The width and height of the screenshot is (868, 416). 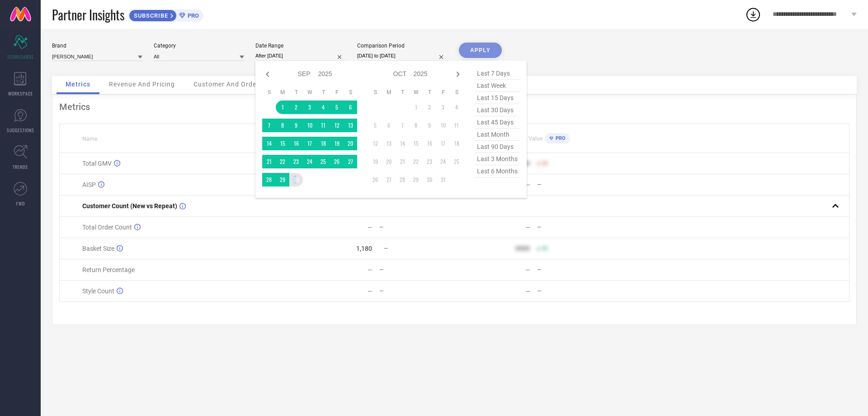 I want to click on td: Wed Oct 29 2025, so click(x=416, y=179).